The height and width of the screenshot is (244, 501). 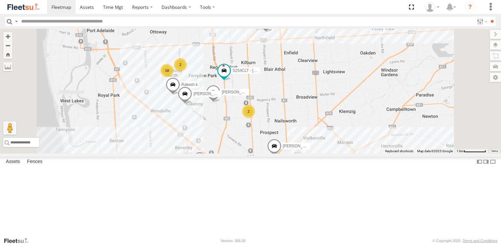 What do you see at coordinates (16, 21) in the screenshot?
I see `label: Search Query` at bounding box center [16, 21].